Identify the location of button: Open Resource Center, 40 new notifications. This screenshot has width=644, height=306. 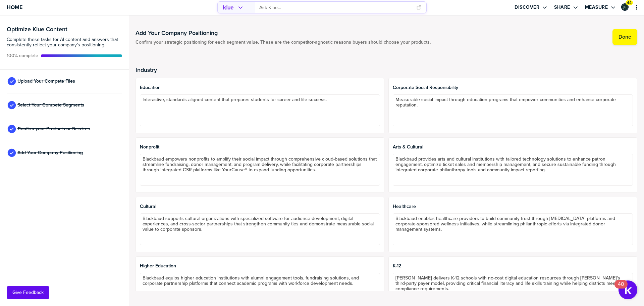
(628, 290).